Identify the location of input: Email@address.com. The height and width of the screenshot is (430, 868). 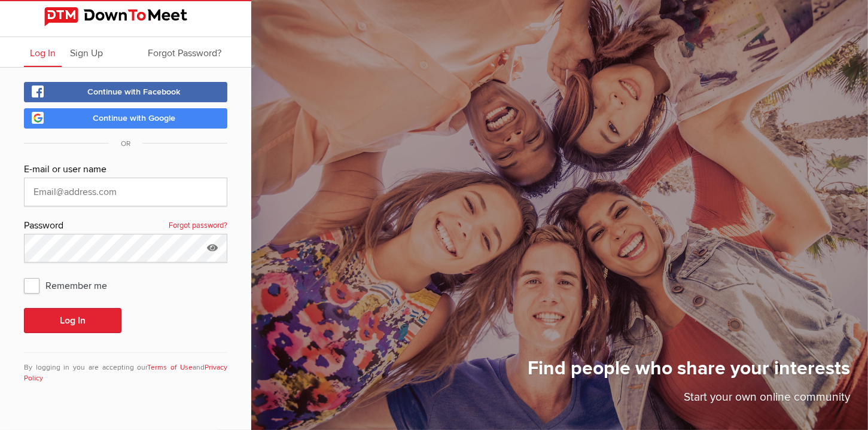
(125, 192).